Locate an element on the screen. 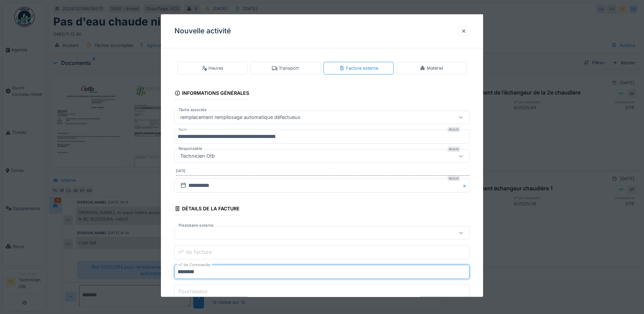 Image resolution: width=644 pixels, height=314 pixels. label: n° de Commande is located at coordinates (194, 264).